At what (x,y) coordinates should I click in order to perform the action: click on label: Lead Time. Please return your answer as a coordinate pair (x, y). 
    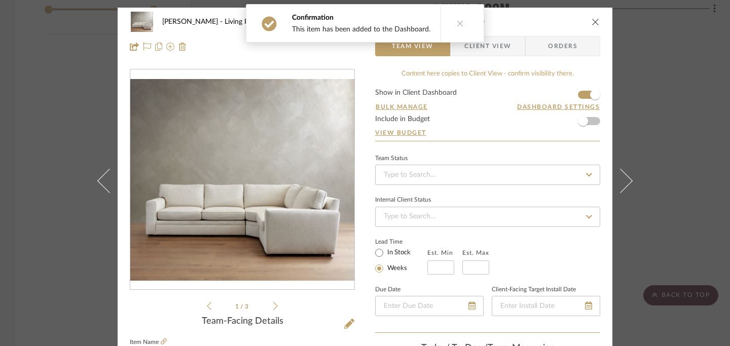
    Looking at the image, I should click on (401, 242).